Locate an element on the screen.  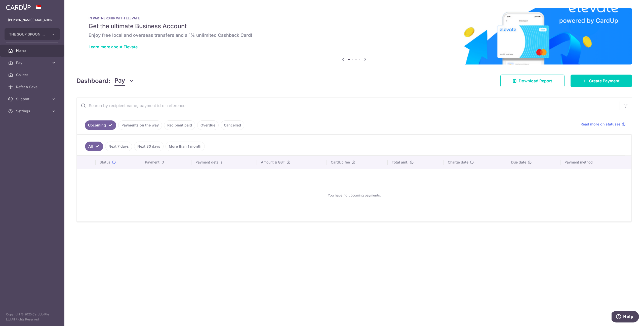
a: All is located at coordinates (94, 146).